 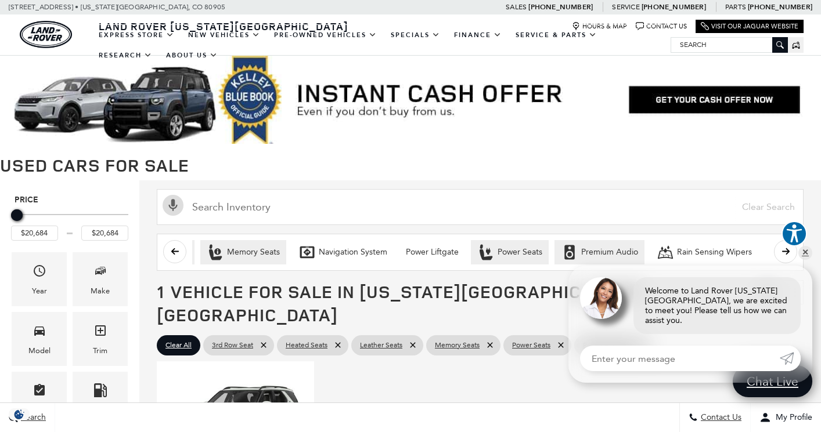 I want to click on span: Clear All, so click(x=178, y=345).